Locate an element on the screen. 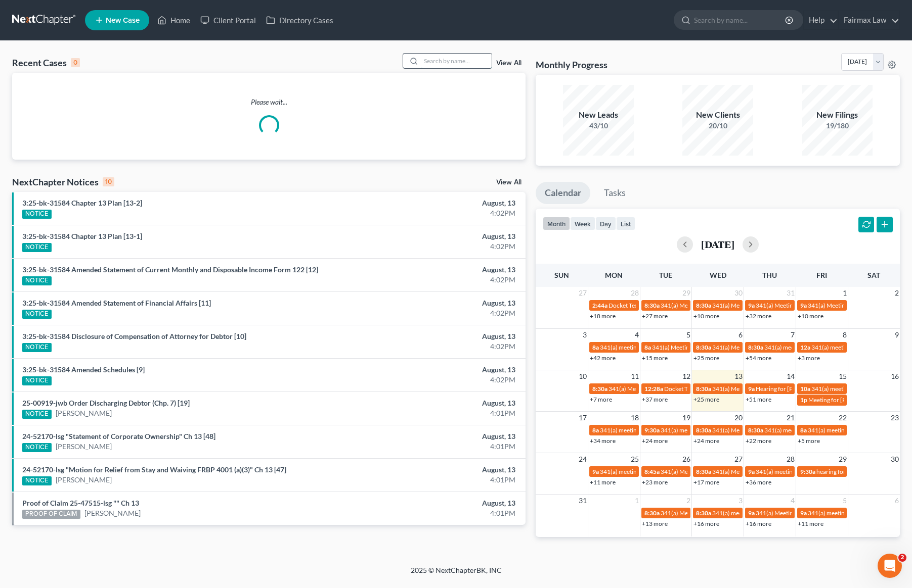  span: 12:28a is located at coordinates (654, 389).